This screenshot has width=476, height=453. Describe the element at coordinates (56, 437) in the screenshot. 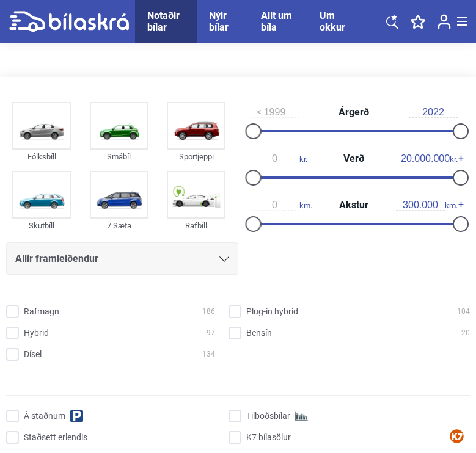

I see `span: Staðsett erlendis` at that location.